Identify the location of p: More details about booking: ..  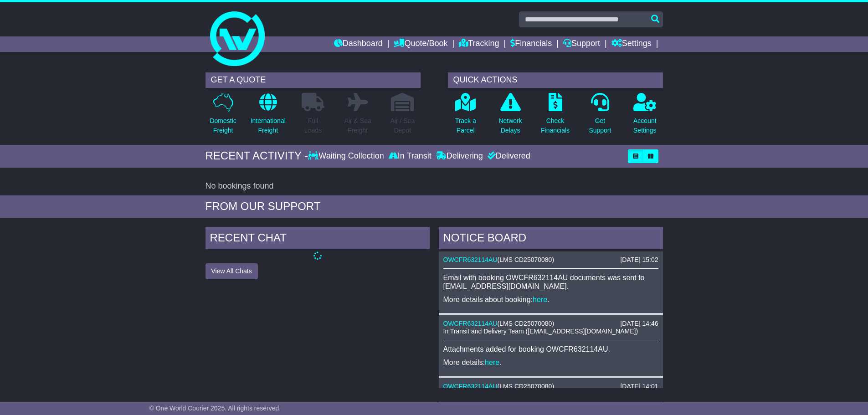
(551, 299).